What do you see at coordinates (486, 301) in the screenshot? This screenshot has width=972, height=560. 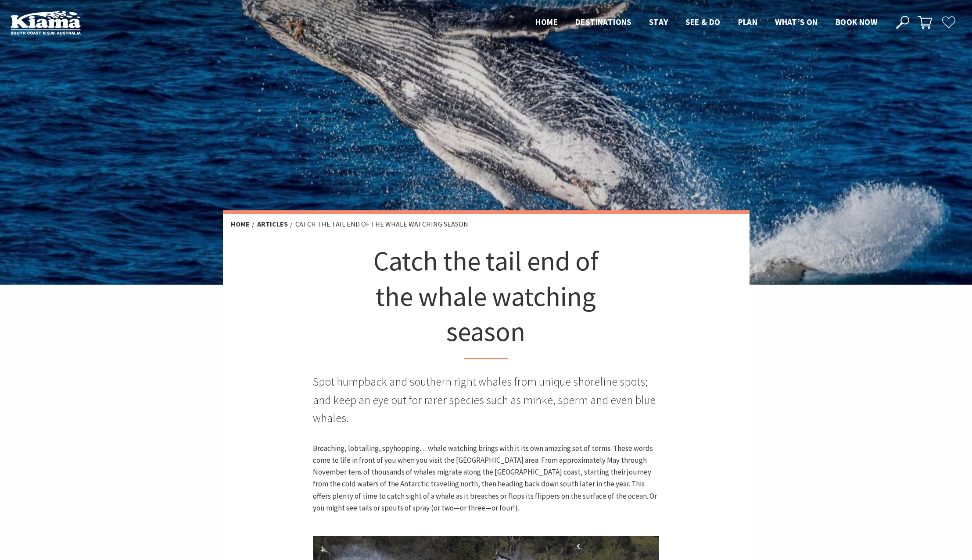 I see `h1: Catch the tail end of the whale watching season` at bounding box center [486, 301].